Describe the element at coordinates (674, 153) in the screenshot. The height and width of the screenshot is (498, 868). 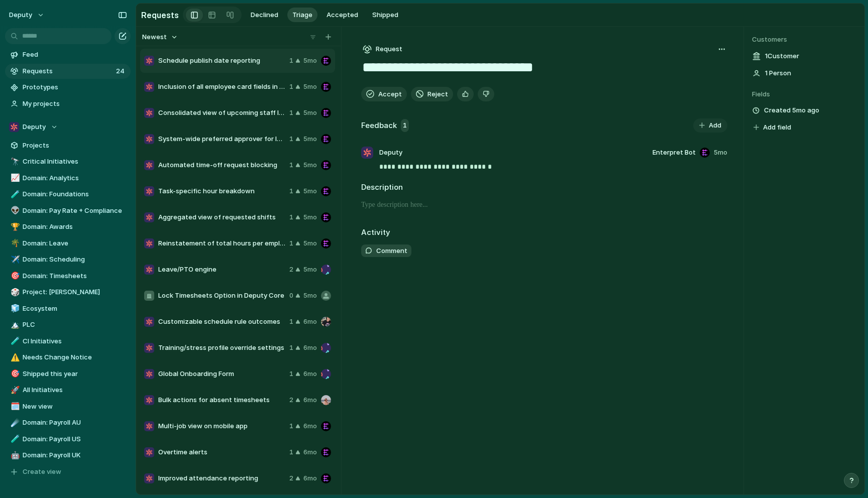
I see `span: Enterpret Bot` at that location.